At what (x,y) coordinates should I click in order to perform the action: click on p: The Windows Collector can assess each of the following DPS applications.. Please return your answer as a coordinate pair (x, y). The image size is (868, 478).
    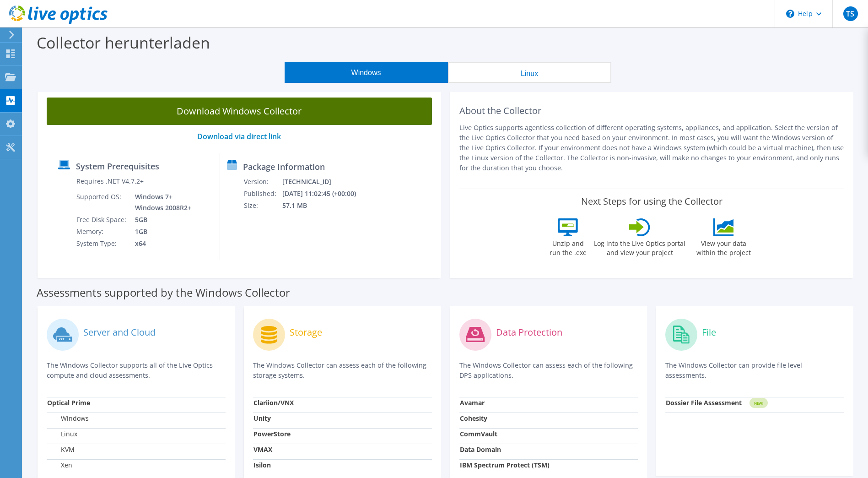
    Looking at the image, I should click on (548, 370).